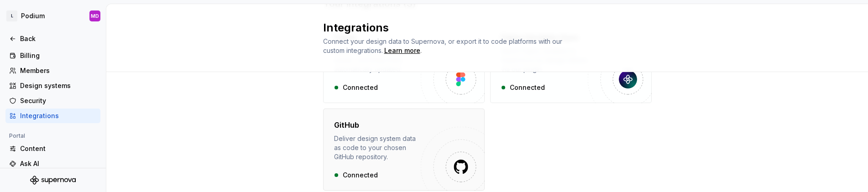 The height and width of the screenshot is (192, 868). I want to click on a: Members, so click(53, 71).